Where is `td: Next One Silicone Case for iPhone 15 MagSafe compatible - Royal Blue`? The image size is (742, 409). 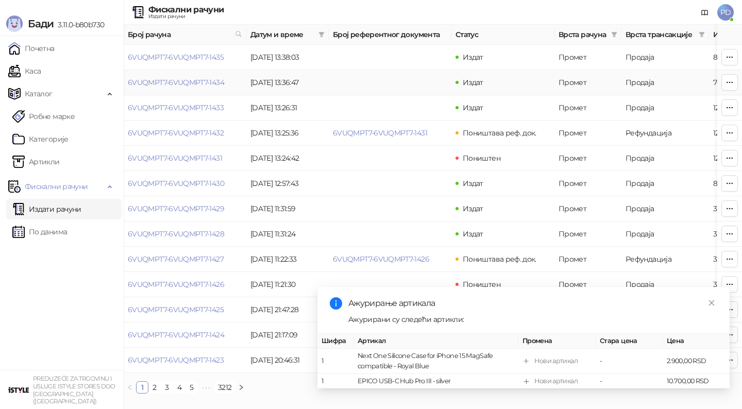 td: Next One Silicone Case for iPhone 15 MagSafe compatible - Royal Blue is located at coordinates (436, 361).